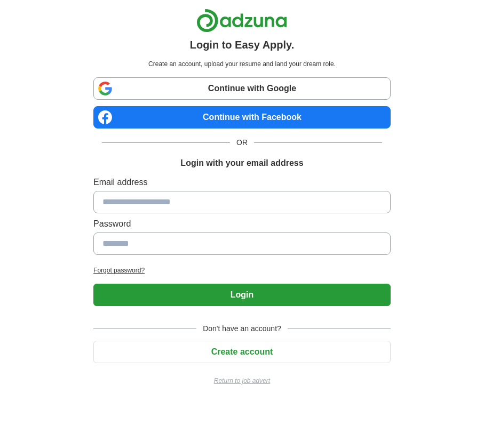 This screenshot has height=433, width=484. Describe the element at coordinates (242, 89) in the screenshot. I see `a: Continue with Google` at that location.